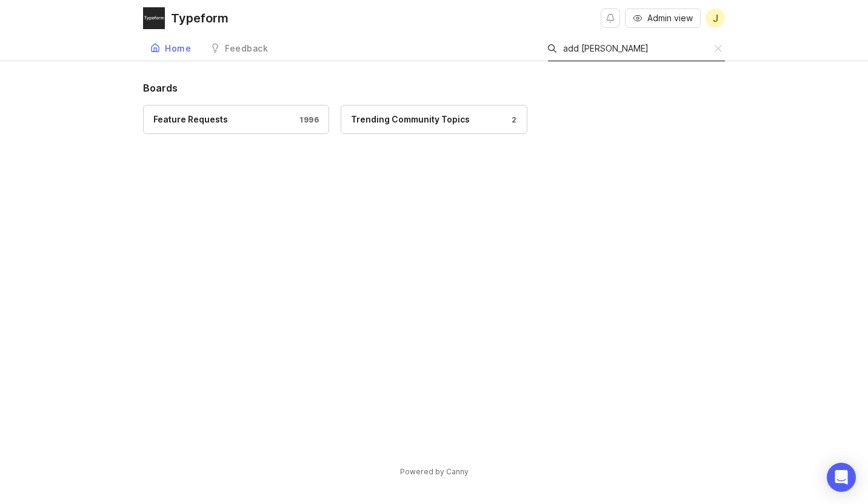 The image size is (868, 504). Describe the element at coordinates (434, 119) in the screenshot. I see `a: Trending Community Topics2` at that location.